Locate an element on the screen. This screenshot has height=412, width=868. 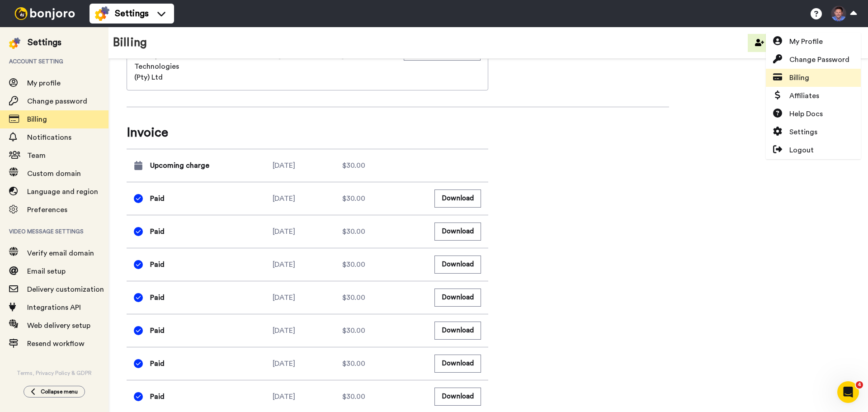
a: Help Docs is located at coordinates (814, 114).